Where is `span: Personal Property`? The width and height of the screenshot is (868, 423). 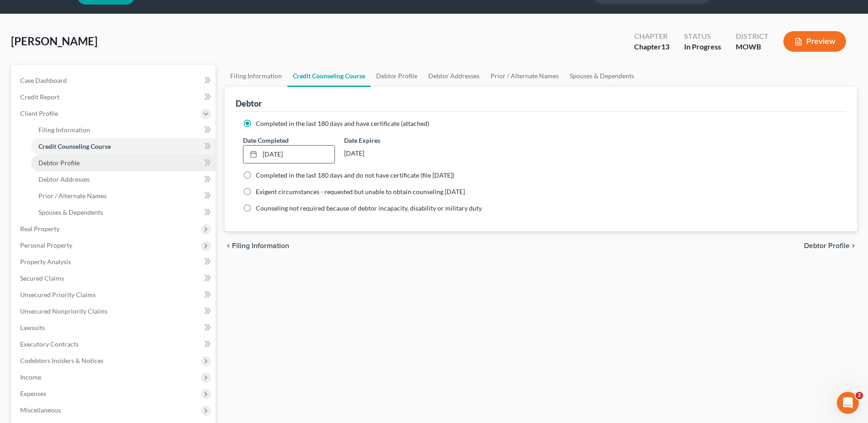 span: Personal Property is located at coordinates (46, 245).